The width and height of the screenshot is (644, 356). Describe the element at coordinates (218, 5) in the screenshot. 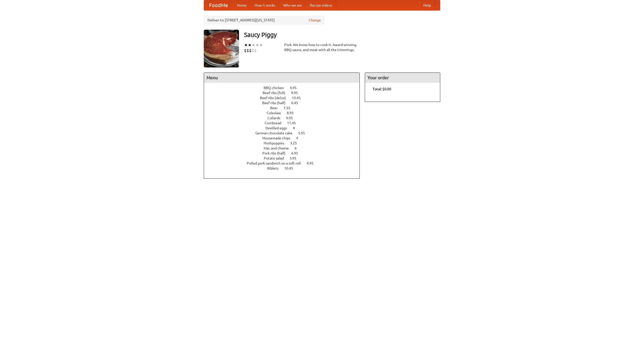

I see `a: FoodMe` at that location.